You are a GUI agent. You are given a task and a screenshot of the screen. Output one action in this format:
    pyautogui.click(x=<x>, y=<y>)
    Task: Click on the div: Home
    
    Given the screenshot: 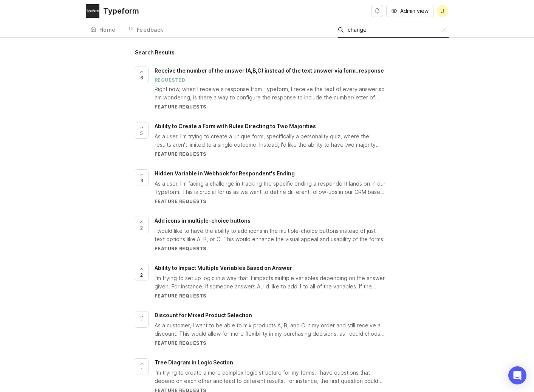 What is the action you would take?
    pyautogui.click(x=107, y=30)
    